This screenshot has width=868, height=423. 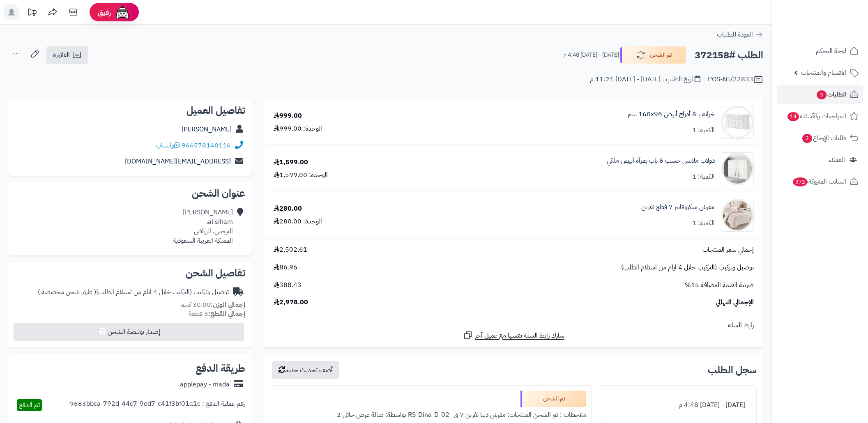 What do you see at coordinates (831, 94) in the screenshot?
I see `span: الطلبات` at bounding box center [831, 94].